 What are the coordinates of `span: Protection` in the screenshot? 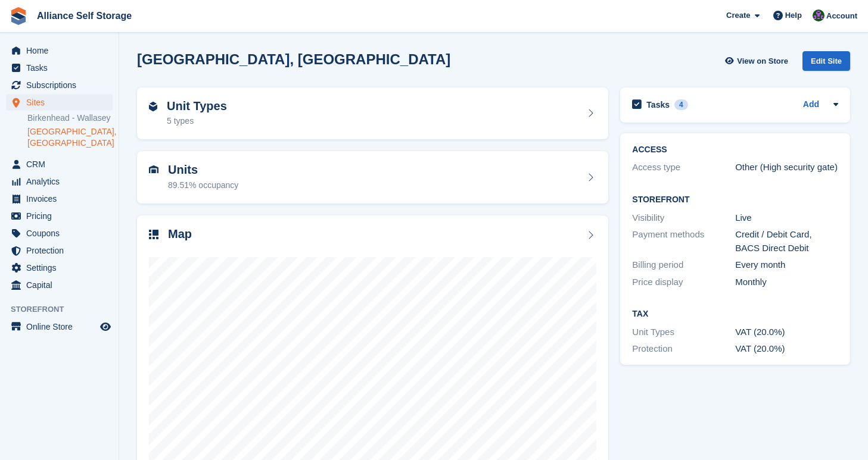 It's located at (62, 251).